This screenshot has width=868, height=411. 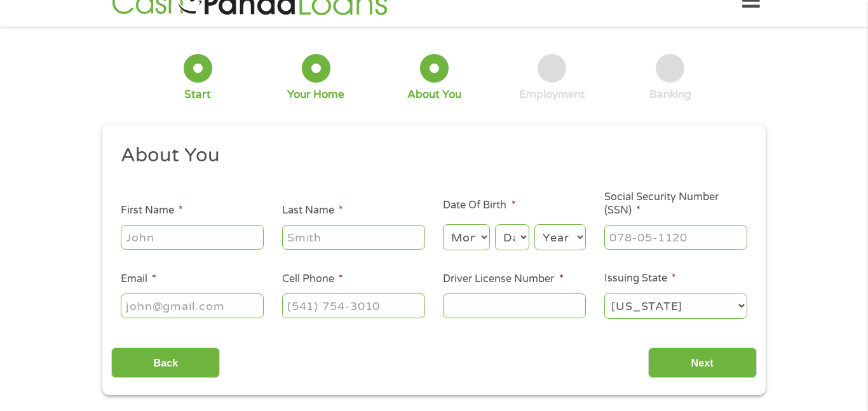 What do you see at coordinates (138, 279) in the screenshot?
I see `label: Email` at bounding box center [138, 279].